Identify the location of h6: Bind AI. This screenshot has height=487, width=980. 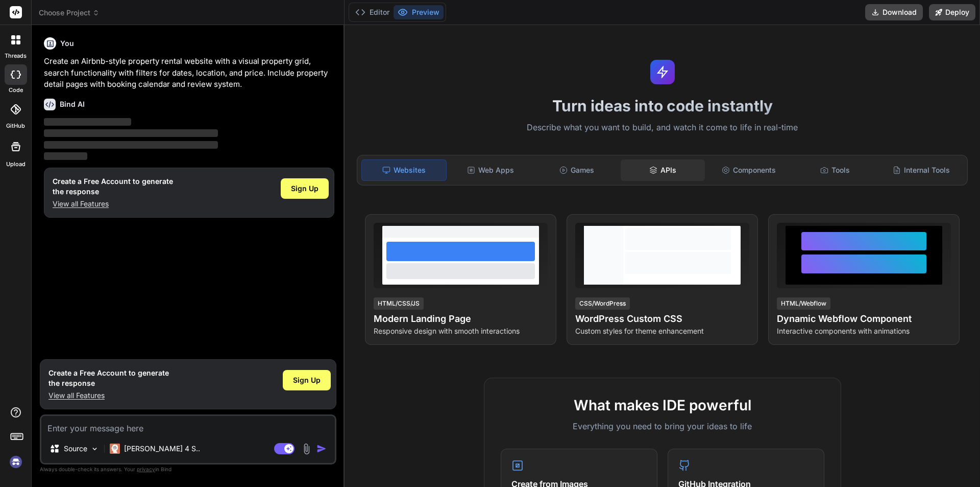
(72, 105).